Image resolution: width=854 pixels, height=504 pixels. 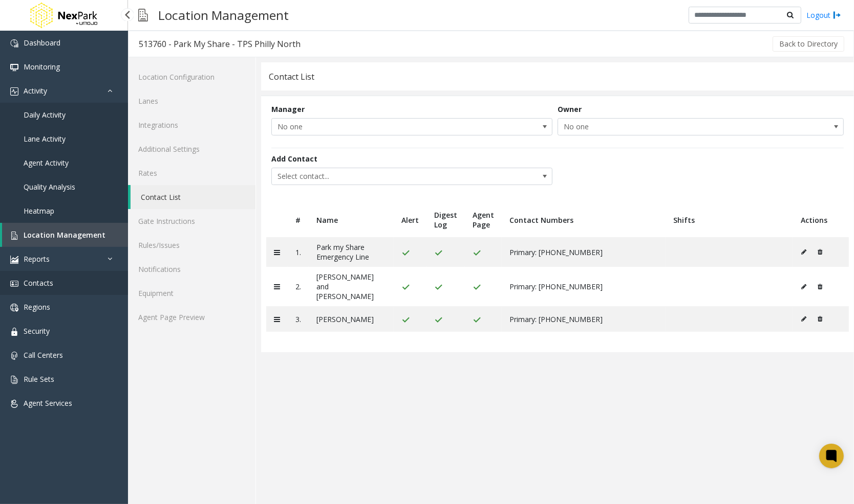 What do you see at coordinates (192, 125) in the screenshot?
I see `a: Integrations` at bounding box center [192, 125].